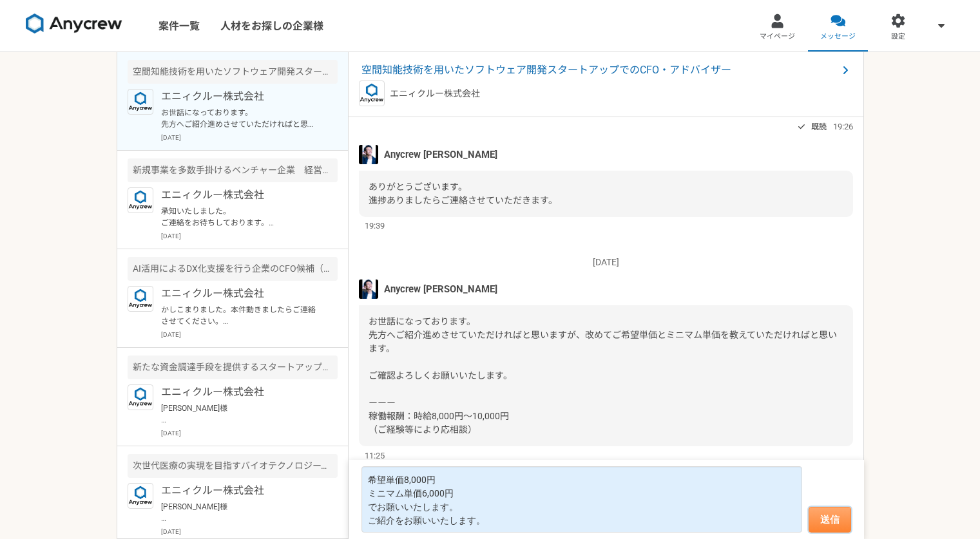 The width and height of the screenshot is (980, 539). What do you see at coordinates (463, 193) in the screenshot?
I see `span: ありがとうございます。 進捗ありましたらご連絡させていただきます。` at bounding box center [463, 193].